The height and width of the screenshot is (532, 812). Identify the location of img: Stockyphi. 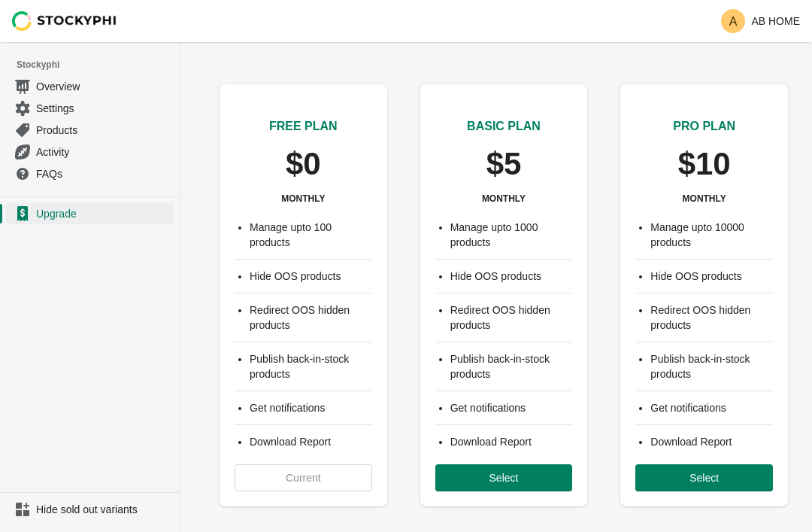
(65, 21).